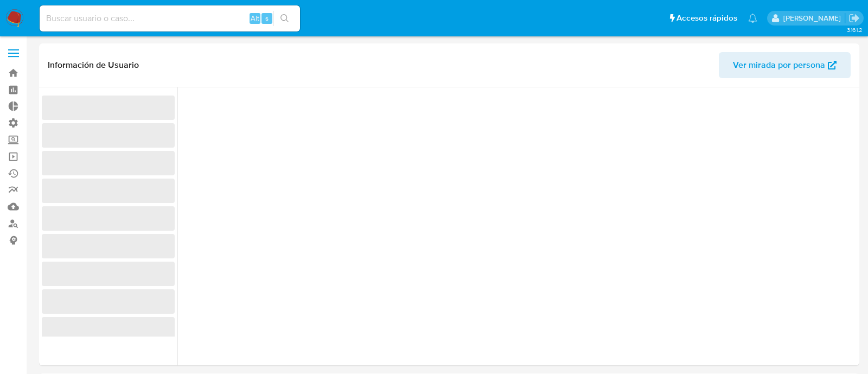 Image resolution: width=868 pixels, height=374 pixels. What do you see at coordinates (170, 19) in the screenshot?
I see `input: Buscar usuario o caso...` at bounding box center [170, 19].